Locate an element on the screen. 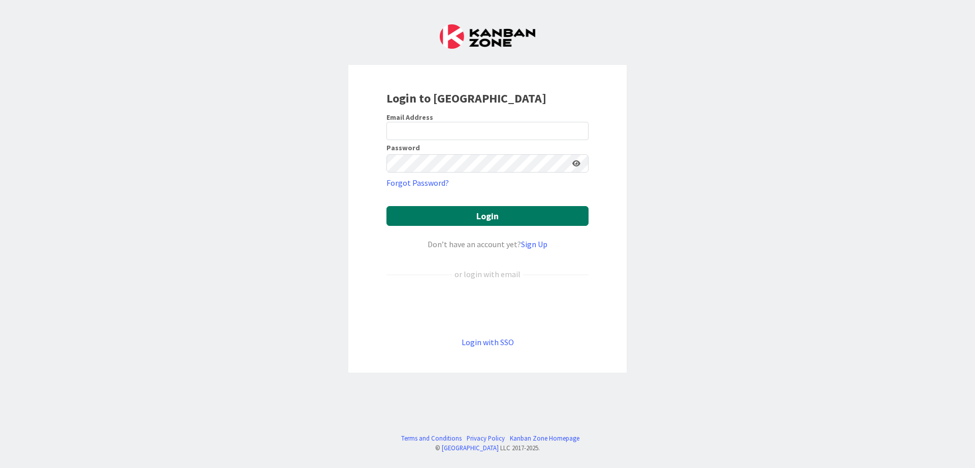 The image size is (975, 468). a: Login with SSO is located at coordinates (487, 342).